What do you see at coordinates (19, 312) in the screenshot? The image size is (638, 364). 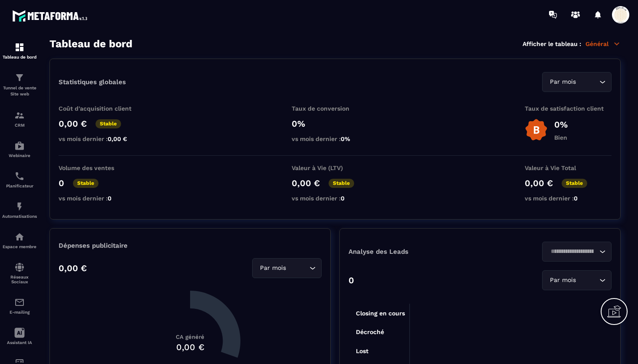 I see `p: E-mailing` at bounding box center [19, 312].